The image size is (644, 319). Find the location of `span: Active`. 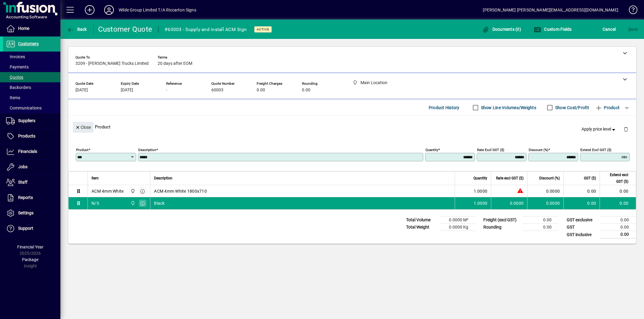

span: Active is located at coordinates (263, 29).